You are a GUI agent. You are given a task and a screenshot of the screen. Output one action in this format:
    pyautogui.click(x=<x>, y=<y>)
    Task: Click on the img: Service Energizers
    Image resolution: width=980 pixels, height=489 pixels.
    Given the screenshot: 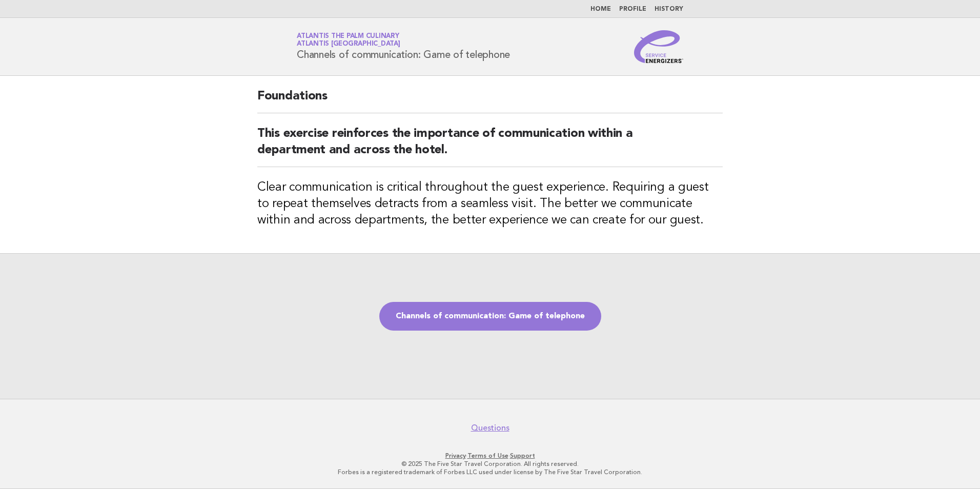 What is the action you would take?
    pyautogui.click(x=658, y=47)
    